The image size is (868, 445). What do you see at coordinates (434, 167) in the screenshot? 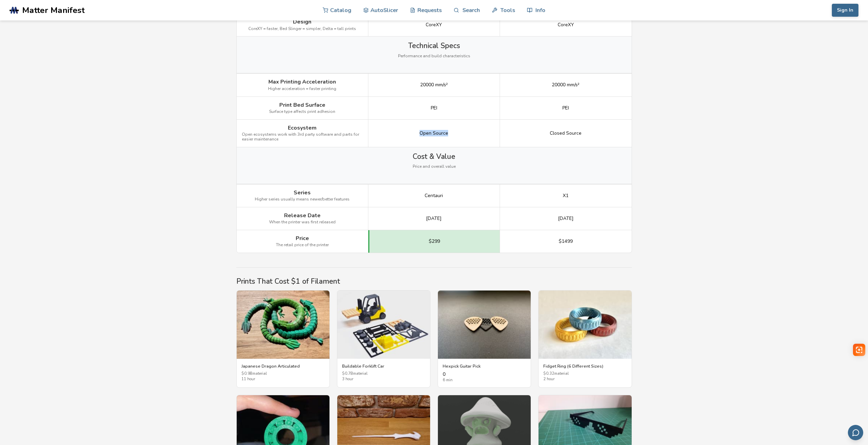
I see `span: Price and overall value` at bounding box center [434, 167].